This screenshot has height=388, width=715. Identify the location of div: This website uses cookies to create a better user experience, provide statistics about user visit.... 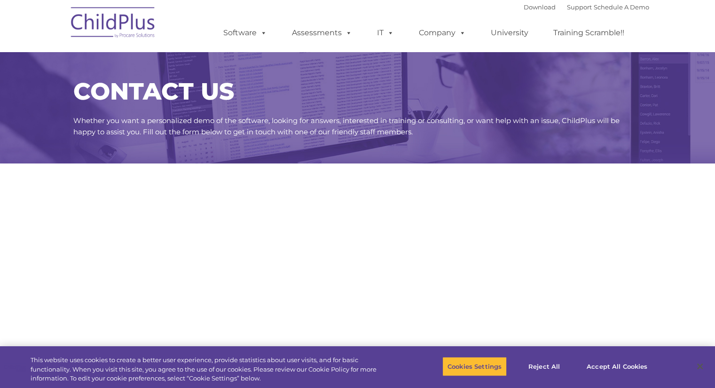
(212, 369).